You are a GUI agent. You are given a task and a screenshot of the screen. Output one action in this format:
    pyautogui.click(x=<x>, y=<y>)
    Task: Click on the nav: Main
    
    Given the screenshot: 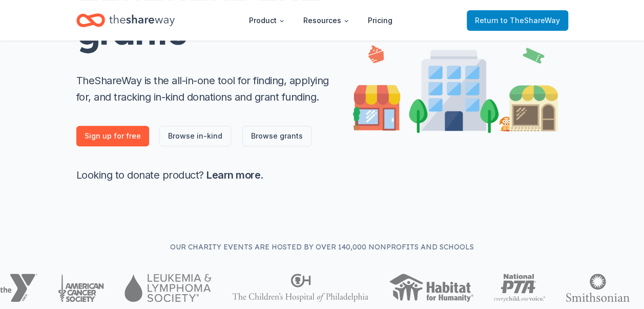 What is the action you would take?
    pyautogui.click(x=321, y=20)
    